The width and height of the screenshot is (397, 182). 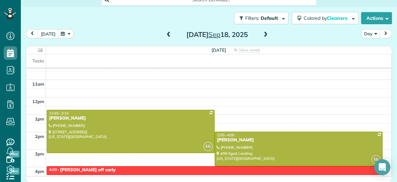 What do you see at coordinates (32, 34) in the screenshot?
I see `button: prev` at bounding box center [32, 34].